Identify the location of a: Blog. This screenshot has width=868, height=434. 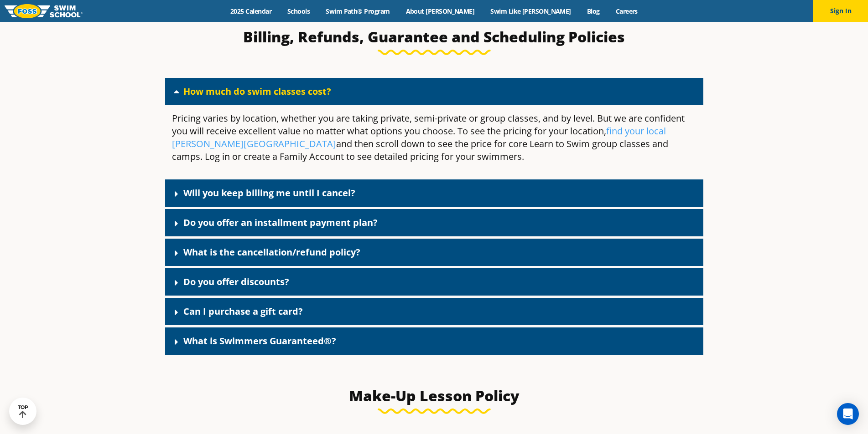
(593, 11).